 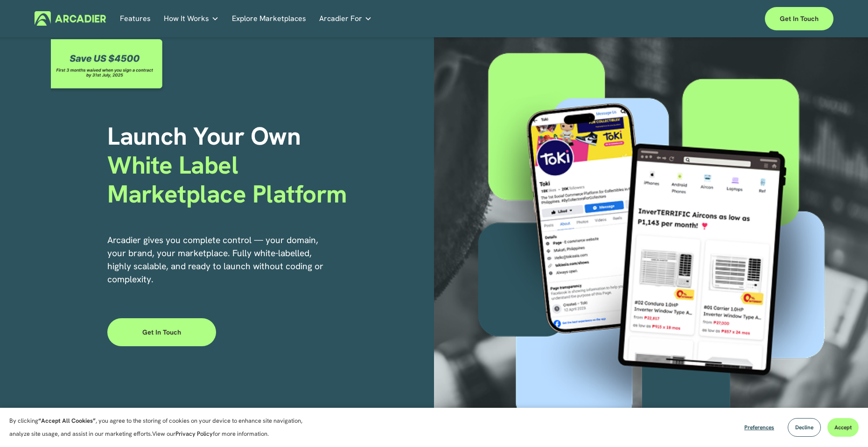 I want to click on span: Accept, so click(x=843, y=428).